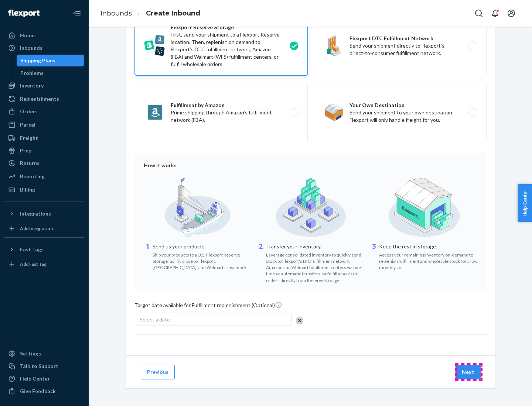 The height and width of the screenshot is (406, 532). Describe the element at coordinates (525, 203) in the screenshot. I see `button: Help Center` at that location.